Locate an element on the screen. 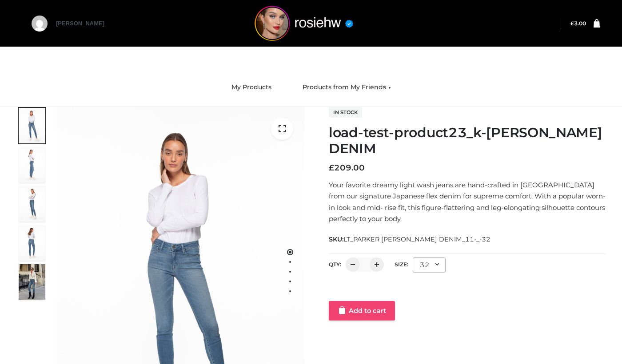  img: 2001KLX-Ava-skinny-cove-1-scaled_9b141654-9513-48e5-b76c-3dc7db129200.jpg is located at coordinates (32, 126).